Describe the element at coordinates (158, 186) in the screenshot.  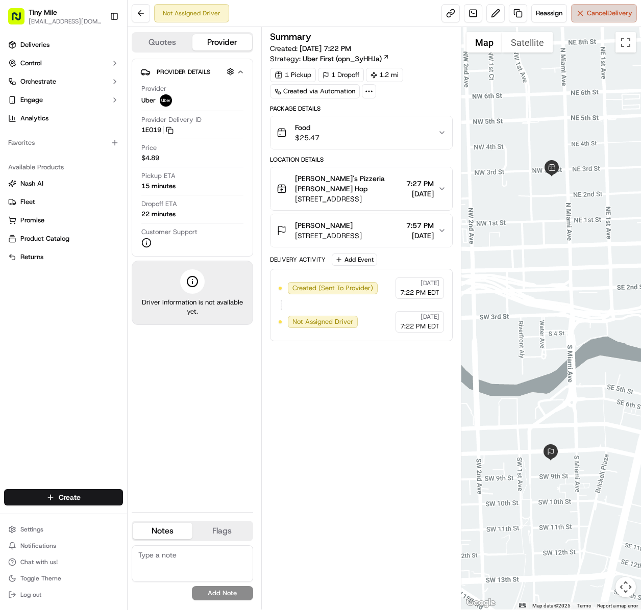
I see `div: 15 minutes` at that location.